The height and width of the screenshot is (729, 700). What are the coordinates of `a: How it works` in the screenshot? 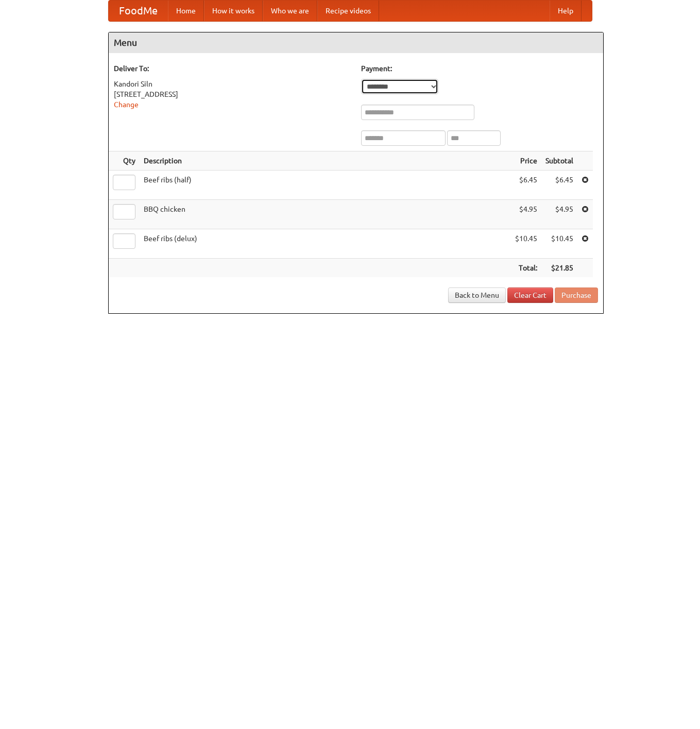 It's located at (233, 11).